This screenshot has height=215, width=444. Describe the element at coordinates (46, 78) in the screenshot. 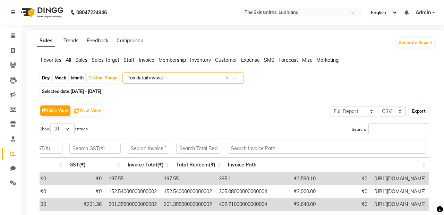

I see `div: Day` at that location.